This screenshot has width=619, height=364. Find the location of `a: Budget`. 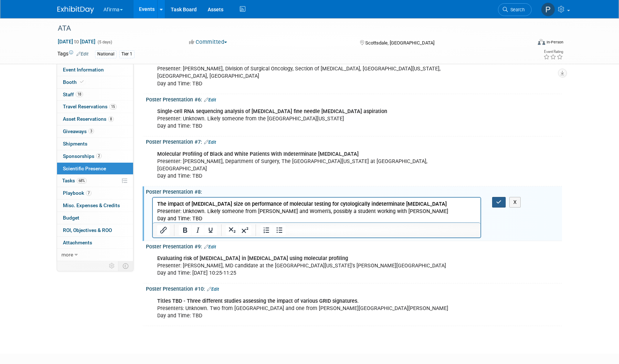

a: Budget is located at coordinates (95, 218).